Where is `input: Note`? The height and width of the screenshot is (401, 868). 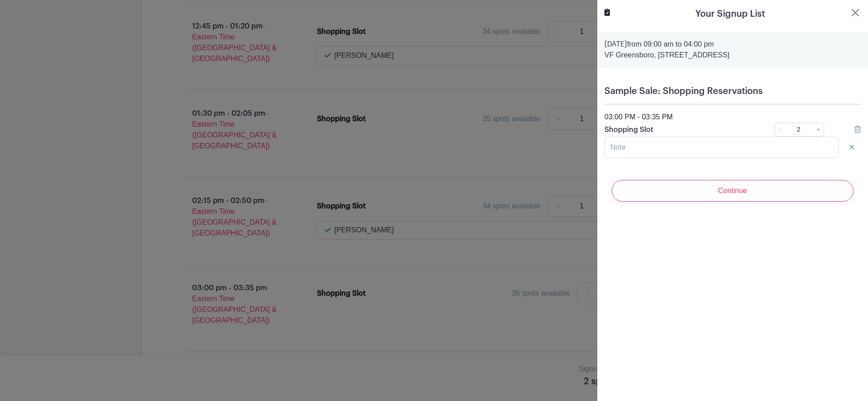 input: Note is located at coordinates (721, 147).